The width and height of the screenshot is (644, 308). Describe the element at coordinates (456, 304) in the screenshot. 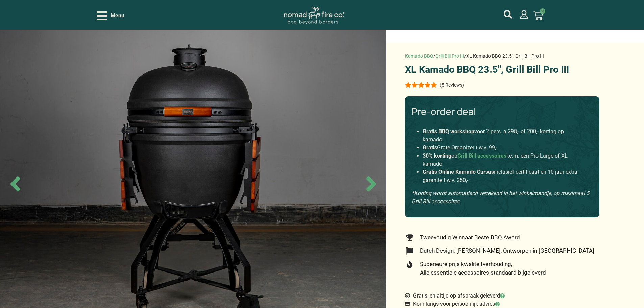

I see `span: Kom langs voor persoonlijk advies` at that location.